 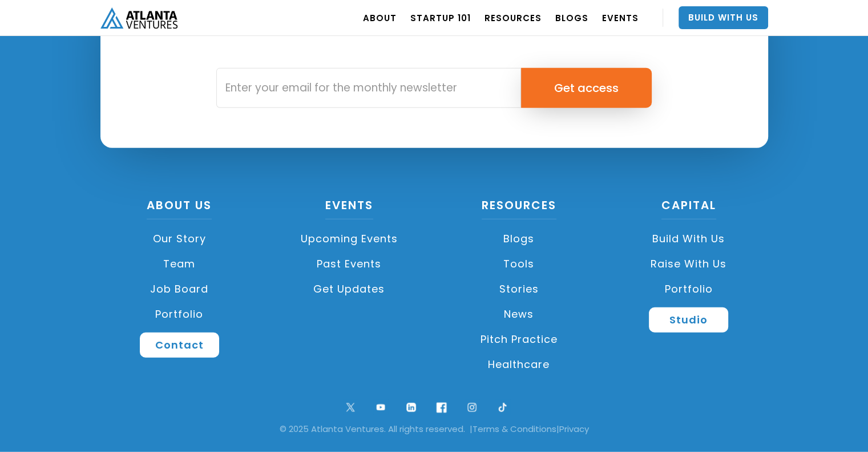 I want to click on a: Privacy, so click(x=574, y=429).